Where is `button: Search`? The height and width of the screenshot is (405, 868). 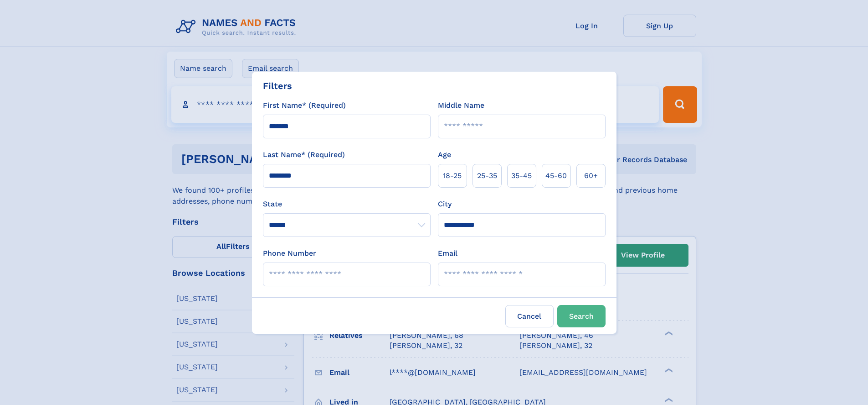
button: Search is located at coordinates (582, 316).